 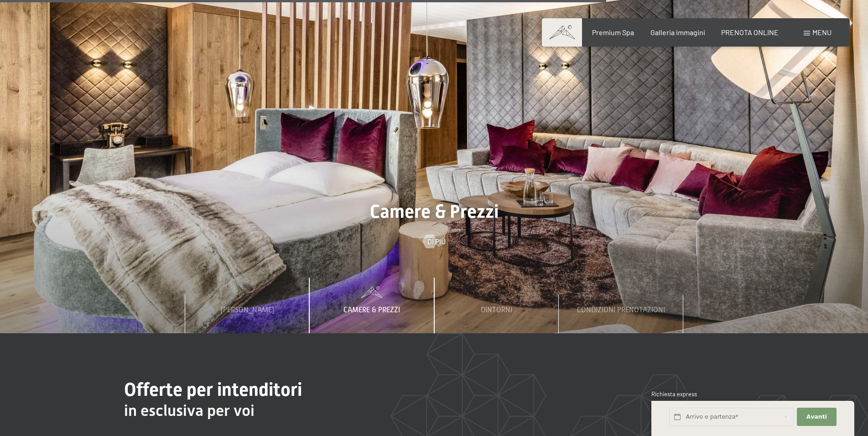 I want to click on a: Di più, so click(x=434, y=241).